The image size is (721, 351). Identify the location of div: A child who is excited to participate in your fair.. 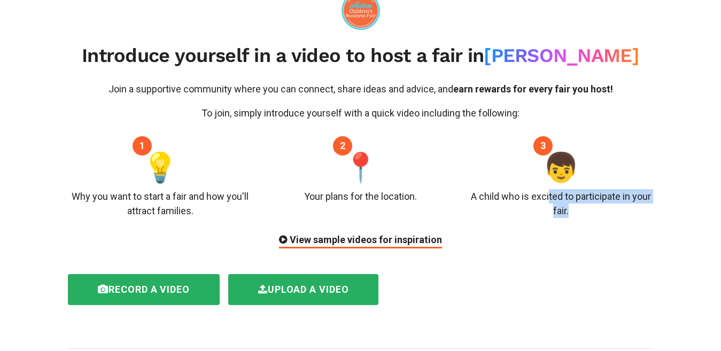
(561, 204).